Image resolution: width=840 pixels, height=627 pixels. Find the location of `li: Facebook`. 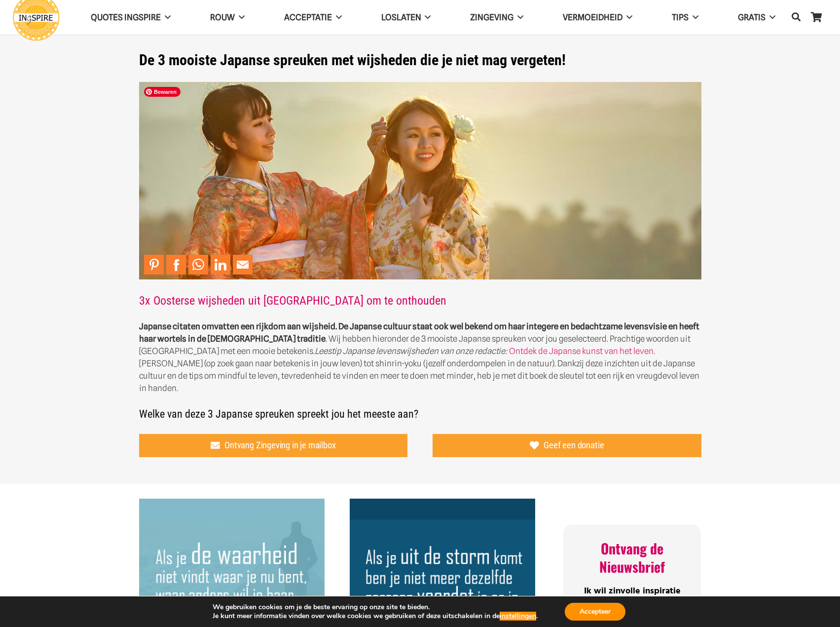

li: Facebook is located at coordinates (177, 264).